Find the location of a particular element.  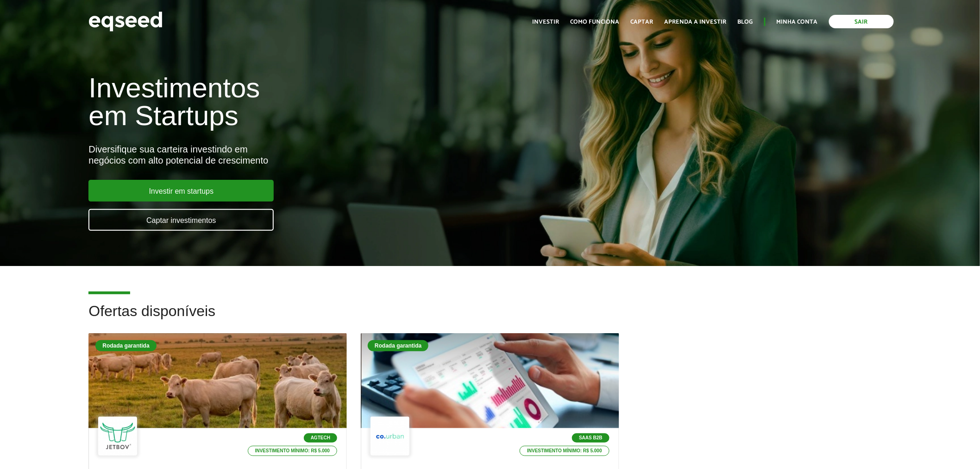

p: SaaS B2B is located at coordinates (591, 438).